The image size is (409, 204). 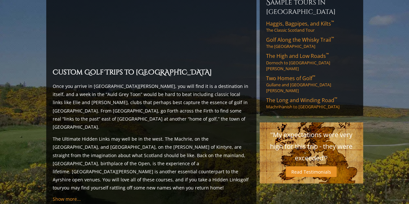 What do you see at coordinates (67, 198) in the screenshot?
I see `a: Show more...` at bounding box center [67, 198].